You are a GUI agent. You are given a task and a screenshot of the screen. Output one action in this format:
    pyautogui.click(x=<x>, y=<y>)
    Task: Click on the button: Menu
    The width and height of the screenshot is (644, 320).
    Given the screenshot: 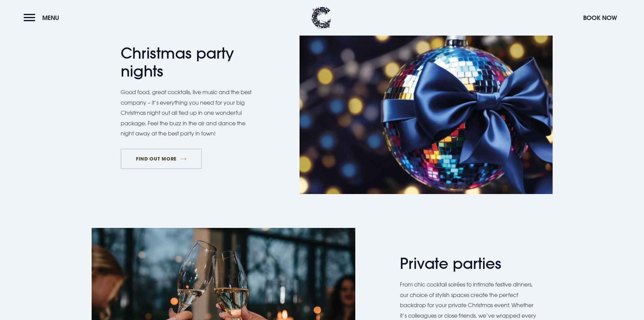 What is the action you would take?
    pyautogui.click(x=43, y=18)
    